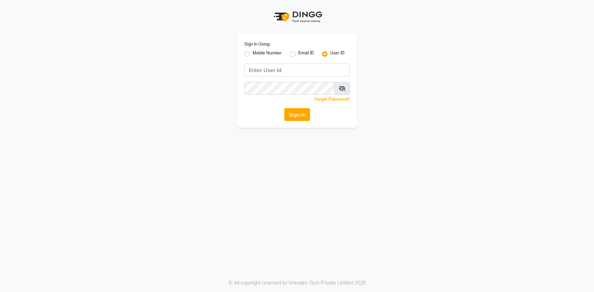  I want to click on img: logo1.svg, so click(297, 17).